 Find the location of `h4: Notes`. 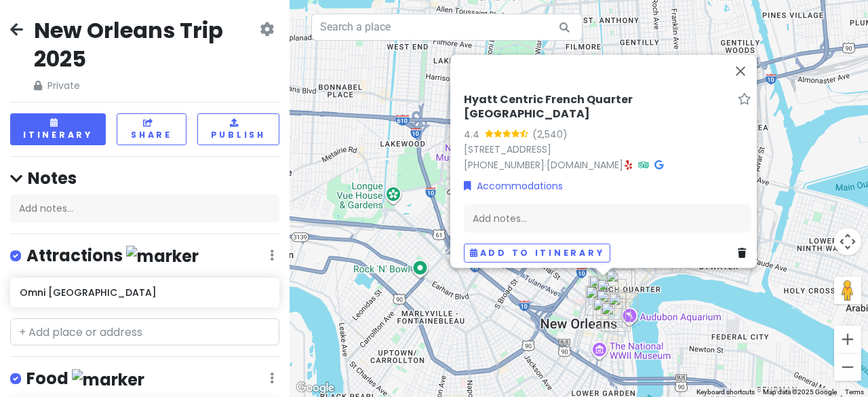

h4: Notes is located at coordinates (144, 178).